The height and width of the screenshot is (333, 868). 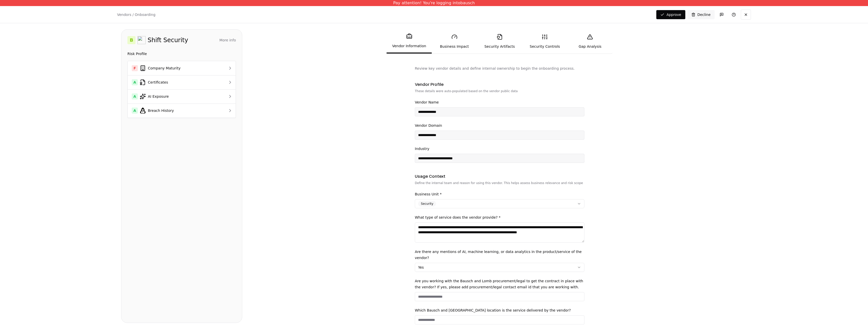 I want to click on label: Are you working with the Bausch and Lomb procurement/legal to get the contract in place with the ..., so click(x=499, y=284).